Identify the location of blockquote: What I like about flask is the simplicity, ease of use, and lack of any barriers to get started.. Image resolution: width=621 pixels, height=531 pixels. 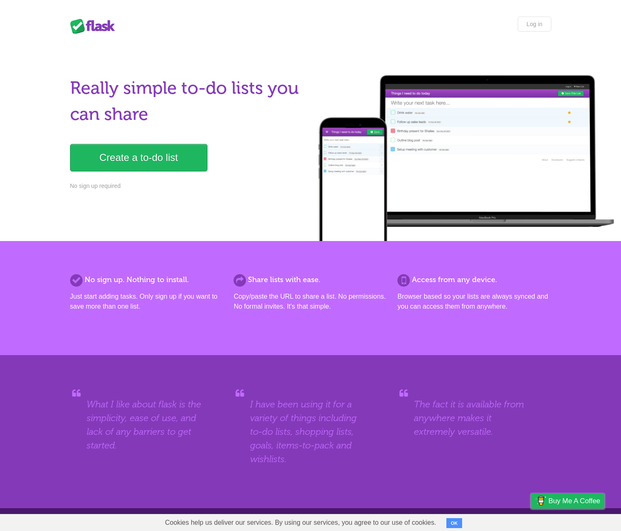
(147, 424).